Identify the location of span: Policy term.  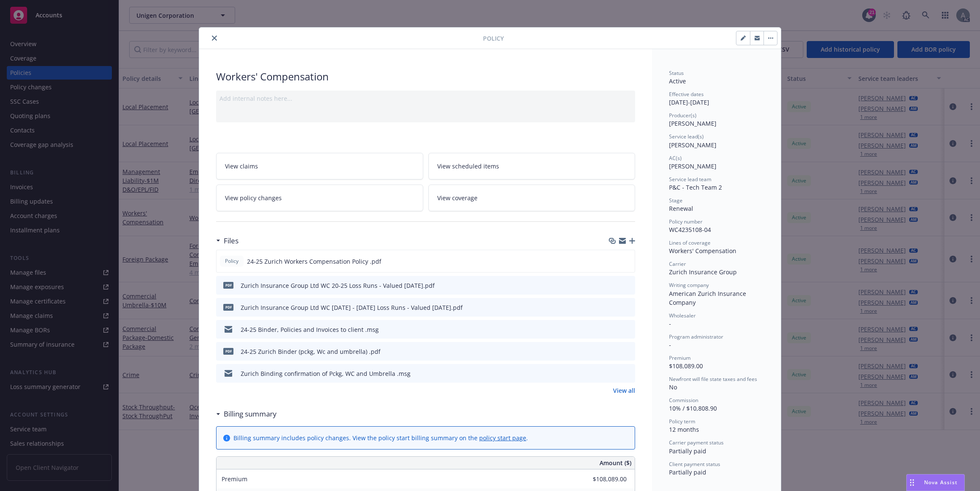
(682, 421).